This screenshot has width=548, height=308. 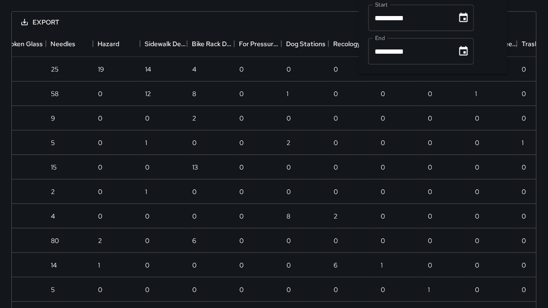 What do you see at coordinates (354, 44) in the screenshot?
I see `div: Recology Dump` at bounding box center [354, 44].